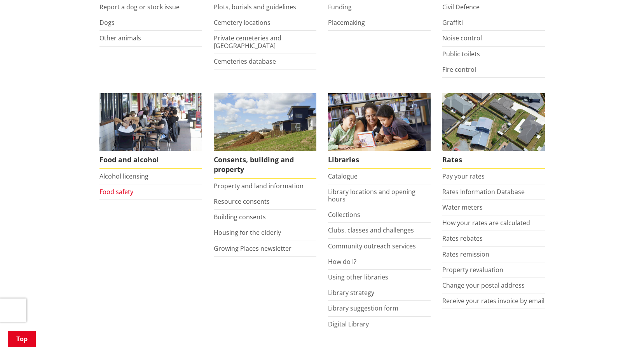  Describe the element at coordinates (139, 7) in the screenshot. I see `a: Report a dog or stock issue` at that location.